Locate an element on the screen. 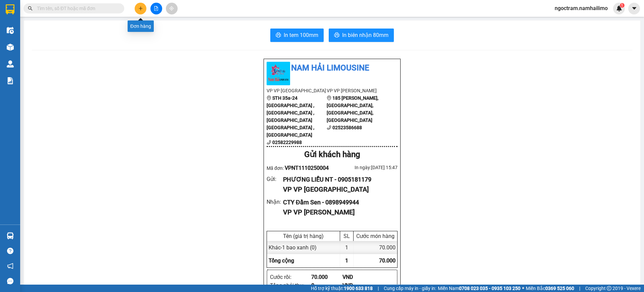  div: Đơn hàng is located at coordinates (140, 26).